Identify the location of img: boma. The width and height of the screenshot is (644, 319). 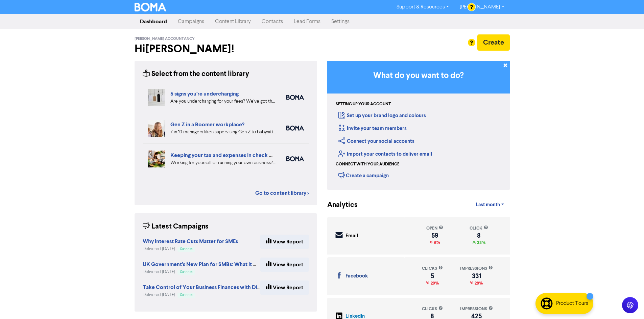
(295, 128).